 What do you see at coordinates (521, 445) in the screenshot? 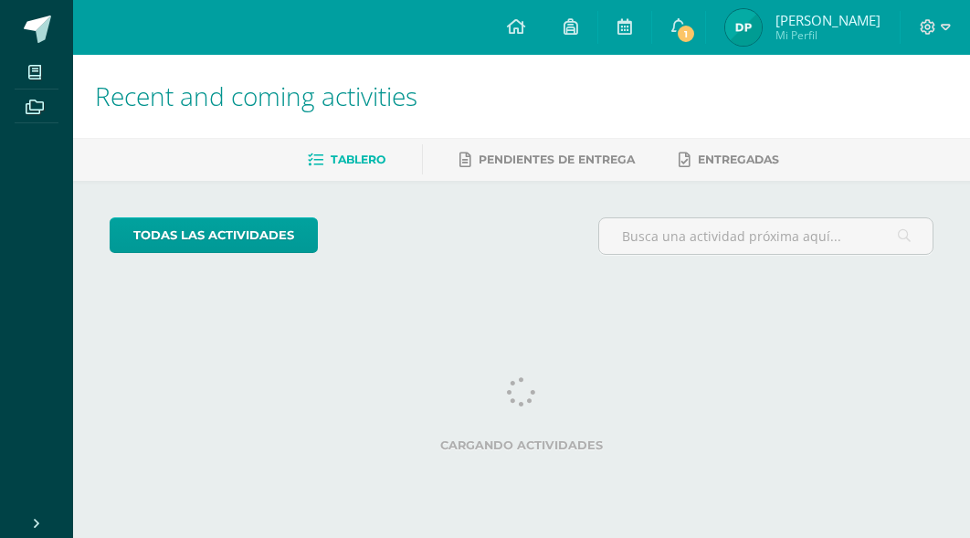
I see `label: Cargando actividades` at bounding box center [521, 445].